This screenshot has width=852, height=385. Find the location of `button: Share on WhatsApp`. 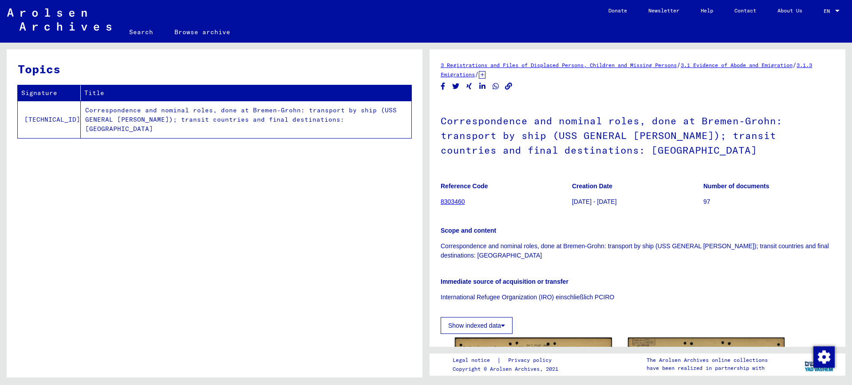

button: Share on WhatsApp is located at coordinates (496, 86).